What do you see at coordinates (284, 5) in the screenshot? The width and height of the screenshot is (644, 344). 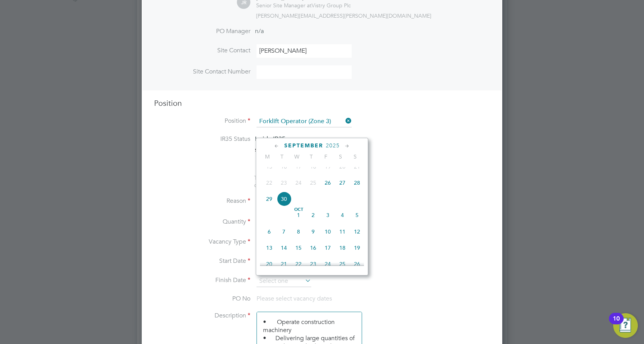 I see `span: Senior Site Manager at` at bounding box center [284, 5].